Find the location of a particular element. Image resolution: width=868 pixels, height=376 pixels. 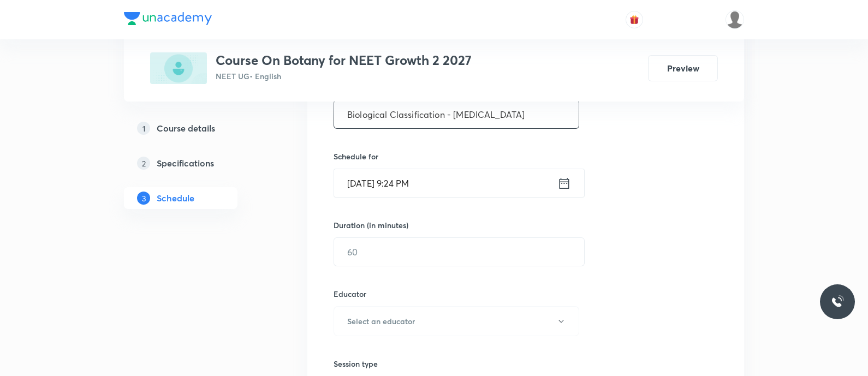

h5: Specifications is located at coordinates (185, 163).